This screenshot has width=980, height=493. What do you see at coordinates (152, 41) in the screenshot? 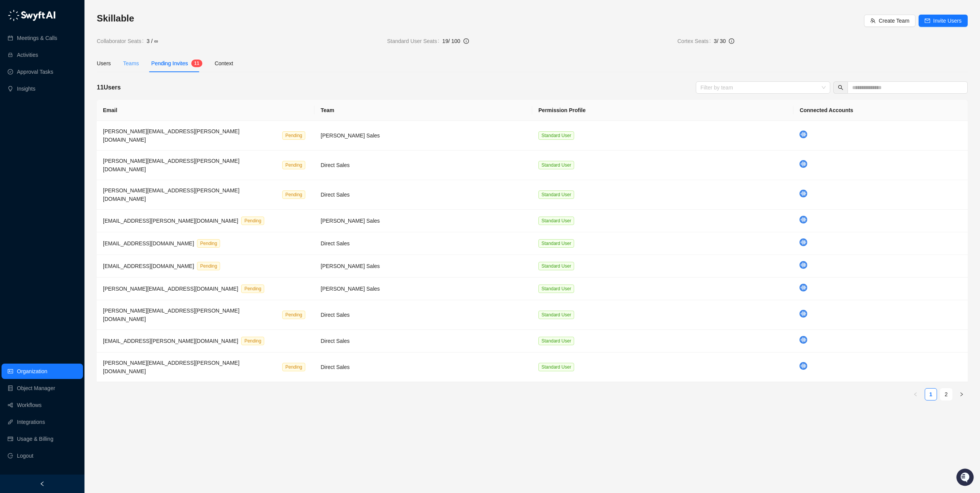
I see `span: 3 / ∞` at bounding box center [152, 41].